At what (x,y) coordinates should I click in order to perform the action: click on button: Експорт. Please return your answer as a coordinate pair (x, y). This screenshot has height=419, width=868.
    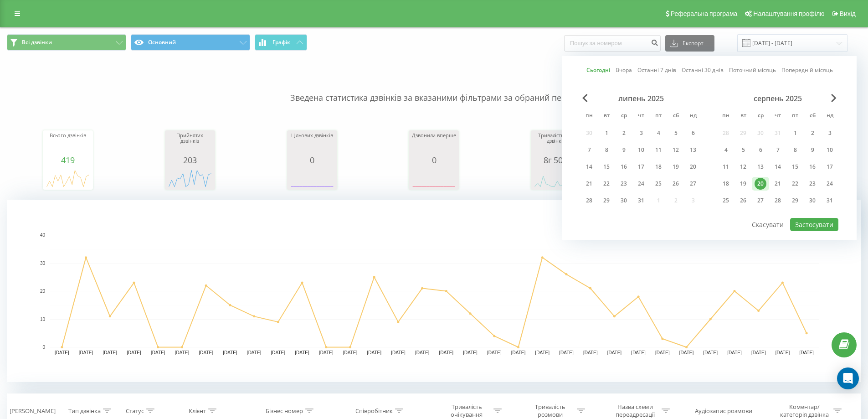
    Looking at the image, I should click on (690, 43).